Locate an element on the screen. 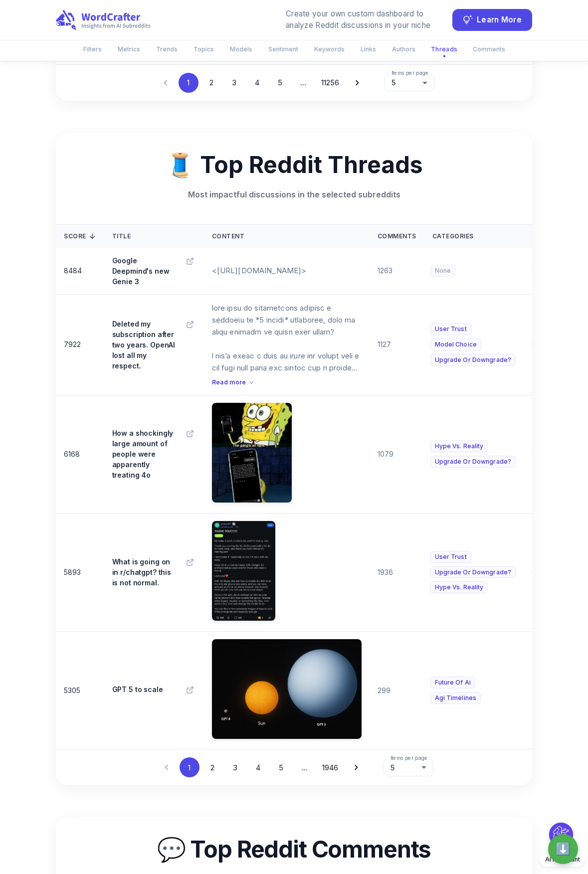 This screenshot has height=874, width=588. p: Most impactful discussions in the selected subreddits is located at coordinates (294, 195).